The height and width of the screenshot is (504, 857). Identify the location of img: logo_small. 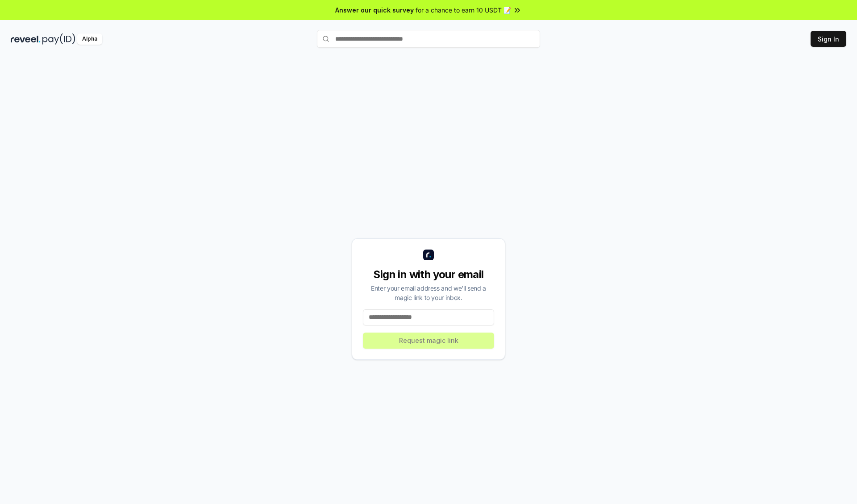
(428, 255).